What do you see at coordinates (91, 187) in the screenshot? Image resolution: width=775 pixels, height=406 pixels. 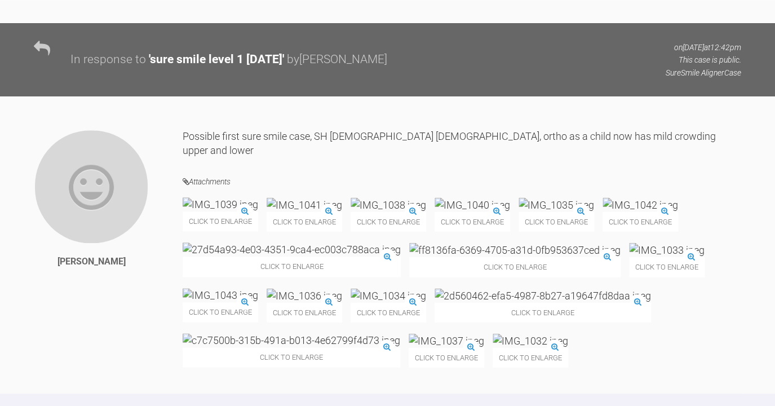 I see `img: Amna Sajad` at bounding box center [91, 187].